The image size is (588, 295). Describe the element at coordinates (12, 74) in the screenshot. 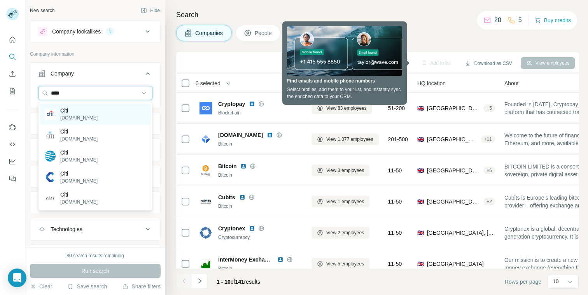

I see `button: Enrich CSV` at that location.